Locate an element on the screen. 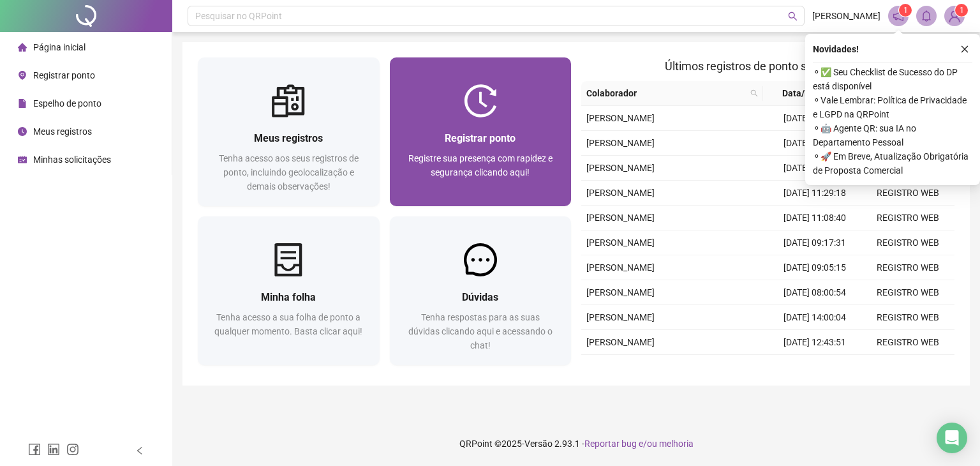  span: Registre sua presença com rapidez e segurança clicando aqui! is located at coordinates (481, 165).